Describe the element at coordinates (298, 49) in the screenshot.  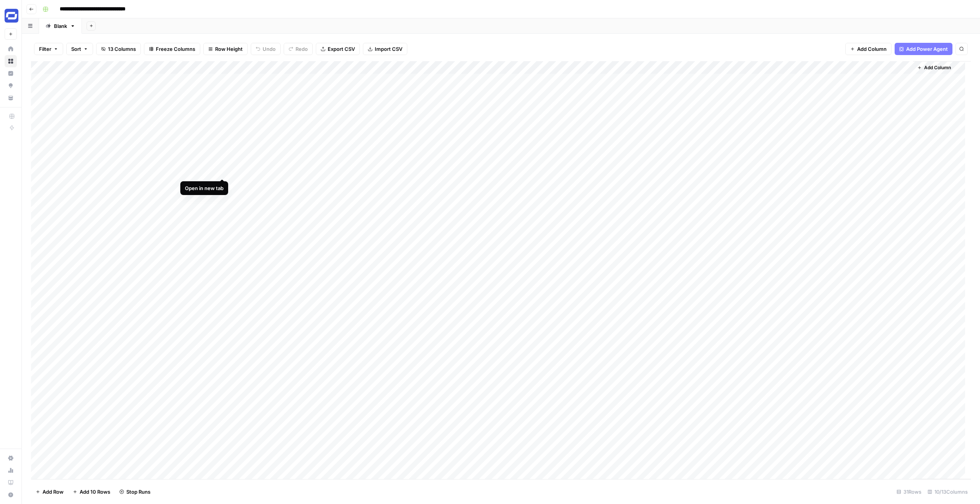
I see `button: Redo` at that location.